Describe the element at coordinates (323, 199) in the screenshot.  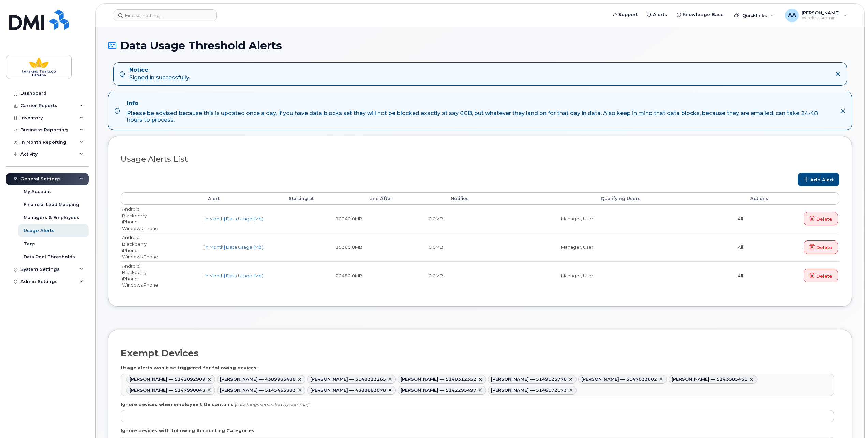
I see `th: Starting at` at that location.